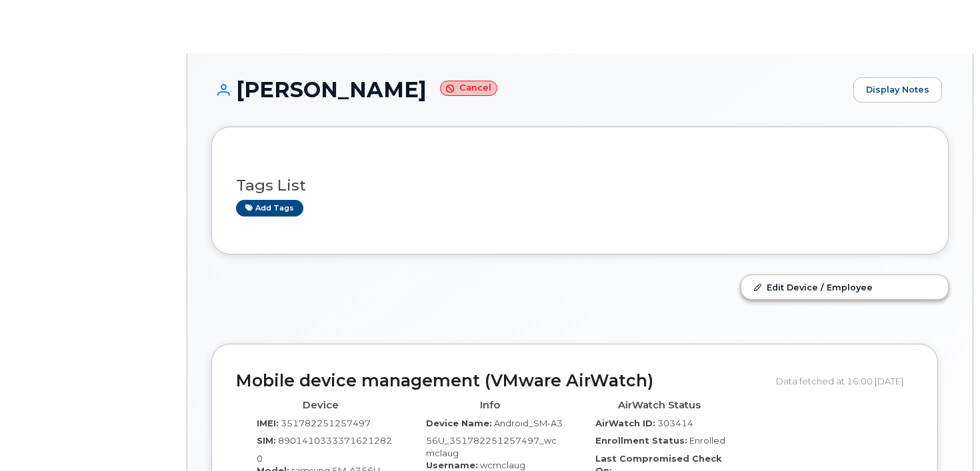  I want to click on a: Display Notes, so click(898, 90).